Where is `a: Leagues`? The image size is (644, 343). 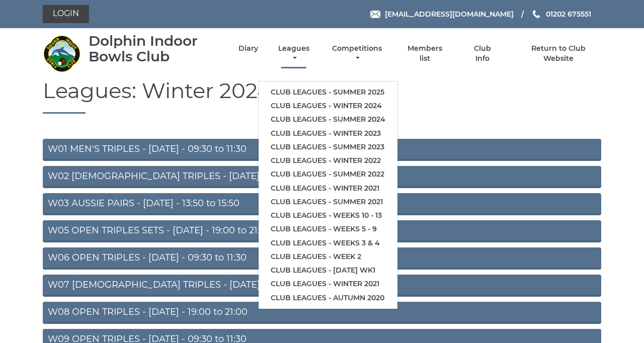
a: Leagues is located at coordinates (294, 53).